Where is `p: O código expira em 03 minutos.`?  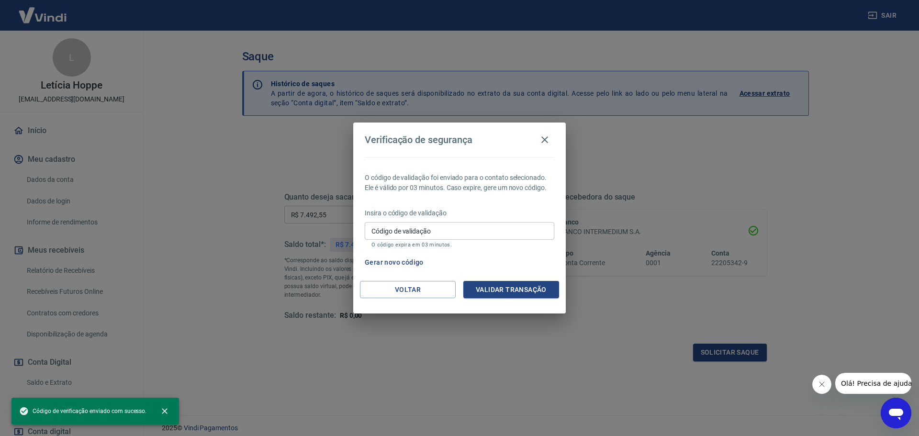 p: O código expira em 03 minutos. is located at coordinates (460, 245).